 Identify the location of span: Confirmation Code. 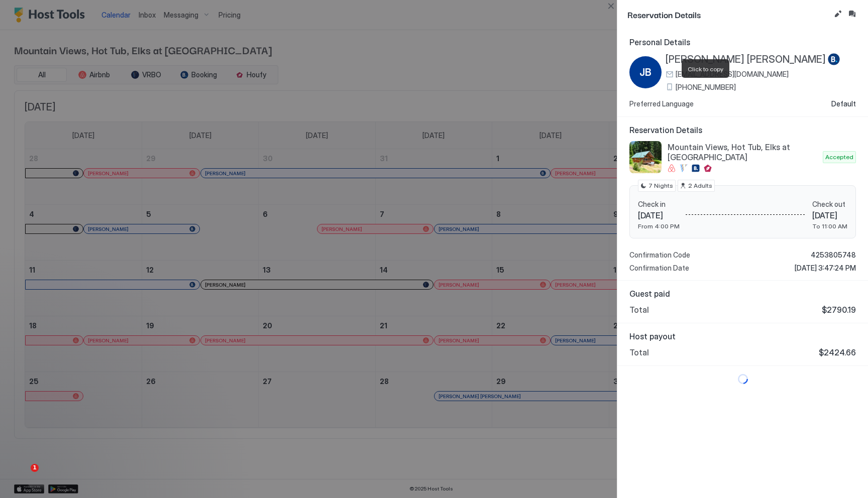
(660, 255).